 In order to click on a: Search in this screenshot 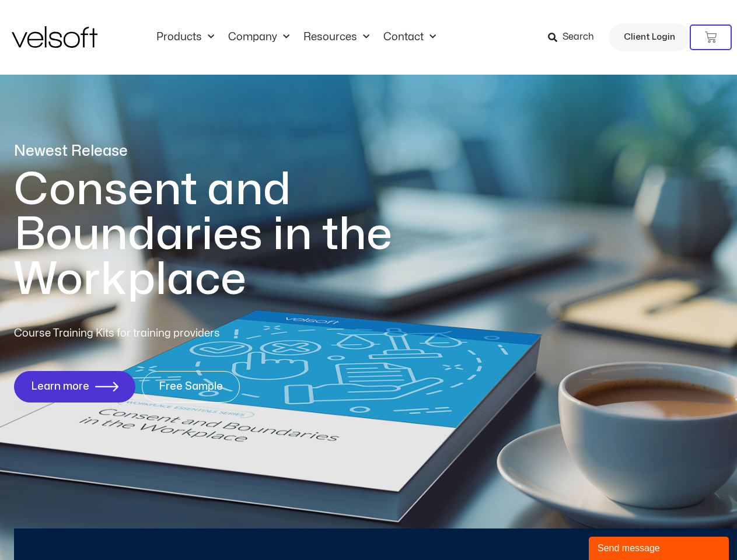, I will do `click(575, 38)`.